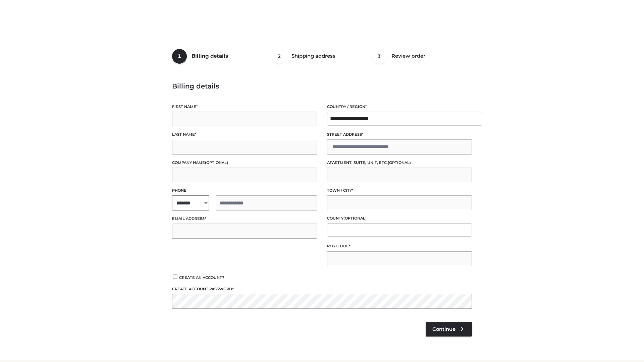 Image resolution: width=644 pixels, height=362 pixels. I want to click on label: Phone, so click(245, 190).